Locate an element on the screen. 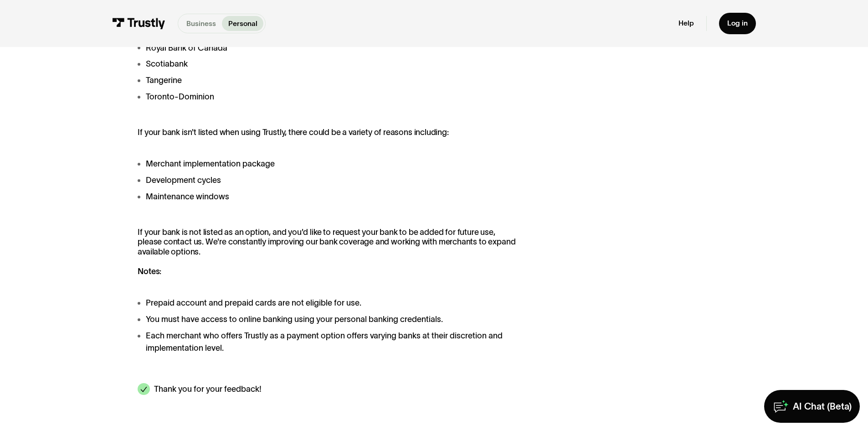  a: AI Chat (Beta) is located at coordinates (812, 406).